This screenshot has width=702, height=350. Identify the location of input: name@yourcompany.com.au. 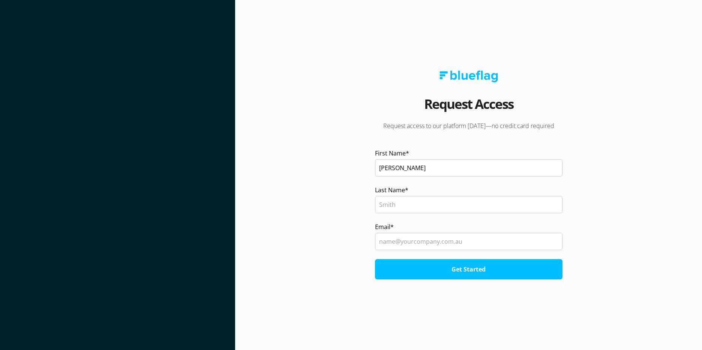
(469, 241).